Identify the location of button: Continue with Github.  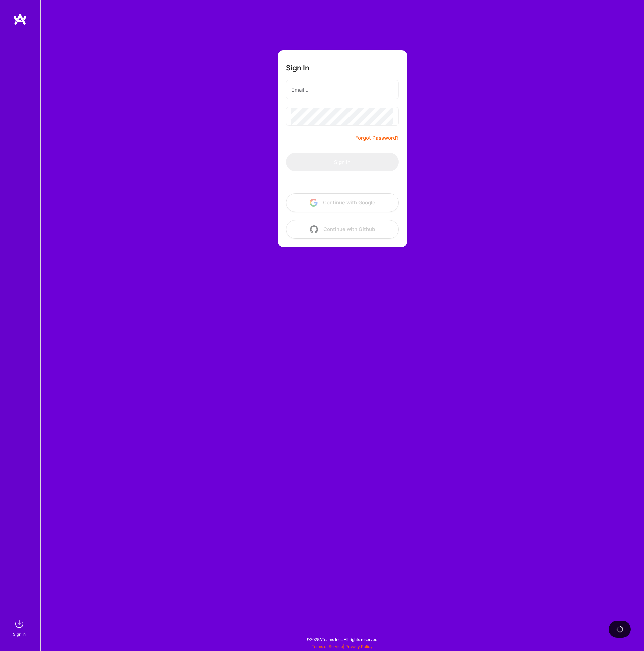
(343, 229).